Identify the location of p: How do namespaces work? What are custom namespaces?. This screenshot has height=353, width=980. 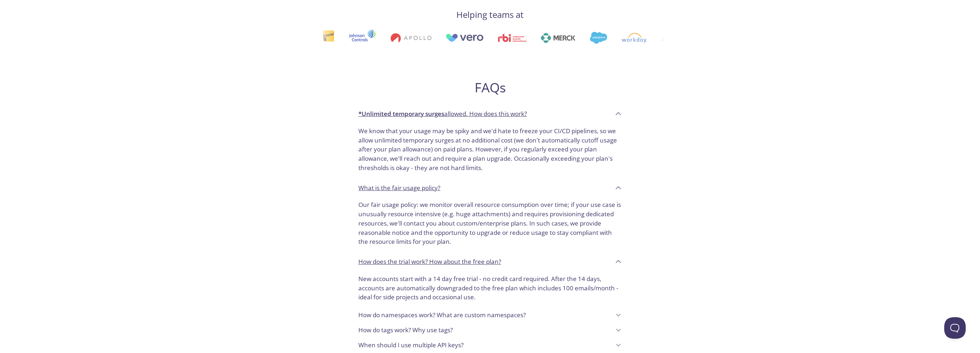
(442, 315).